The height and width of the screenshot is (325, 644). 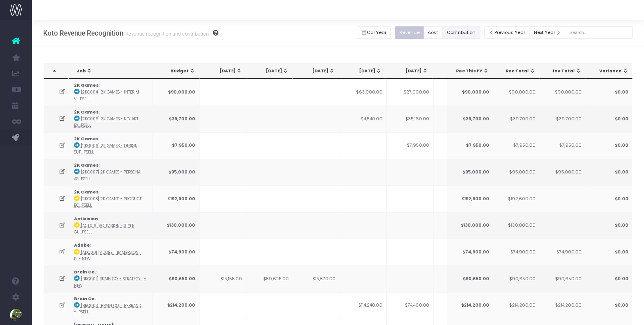 What do you see at coordinates (107, 175) in the screenshot?
I see `abbr: [2KG007] 2K Games - Persona Assets - Brand - Upsell` at bounding box center [107, 175].